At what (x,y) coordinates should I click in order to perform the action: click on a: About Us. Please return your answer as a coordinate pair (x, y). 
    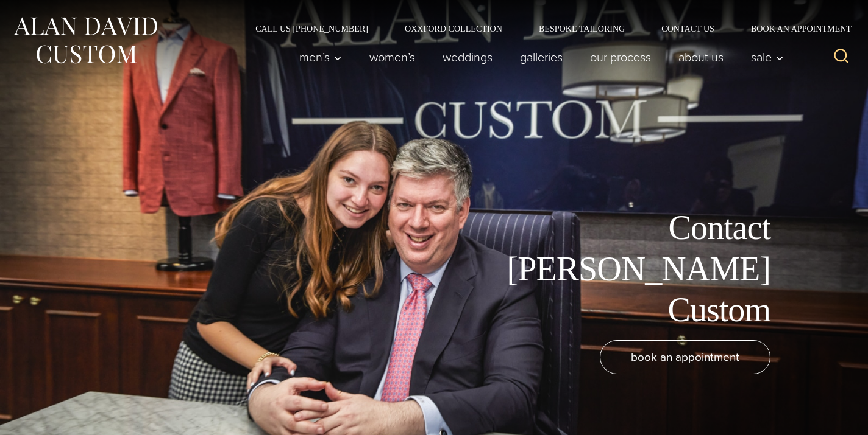
    Looking at the image, I should click on (701, 57).